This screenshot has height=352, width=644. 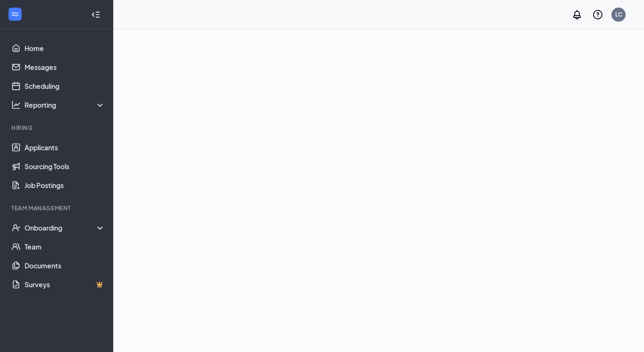 I want to click on svg: Notifications, so click(x=577, y=15).